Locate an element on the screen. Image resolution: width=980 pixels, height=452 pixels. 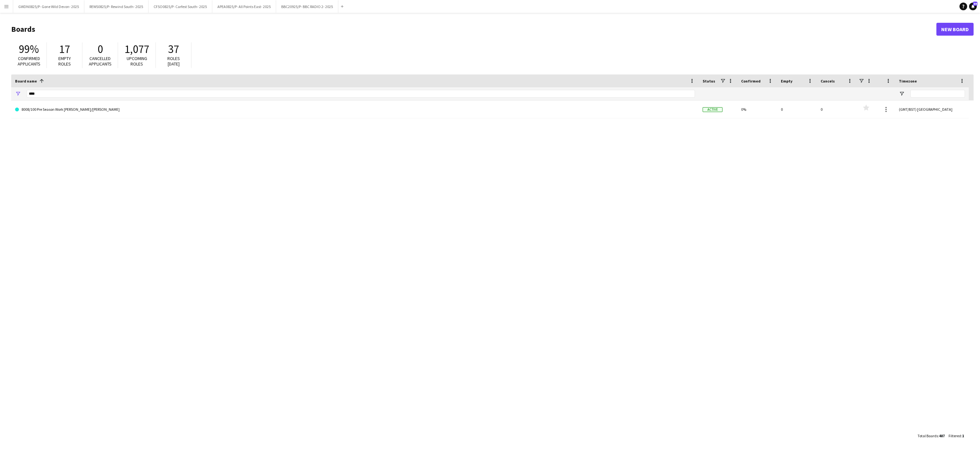
div: 0% is located at coordinates (757, 109).